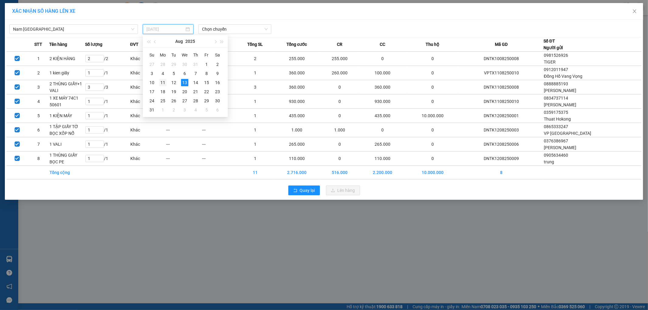 The image size is (648, 310). What do you see at coordinates (94, 44) in the screenshot?
I see `span: Số lượng` at bounding box center [94, 44].